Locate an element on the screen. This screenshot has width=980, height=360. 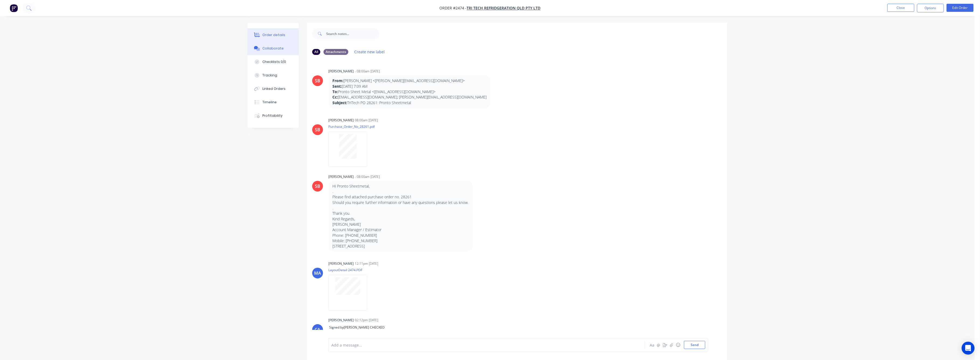
button: Aa is located at coordinates (652, 345).